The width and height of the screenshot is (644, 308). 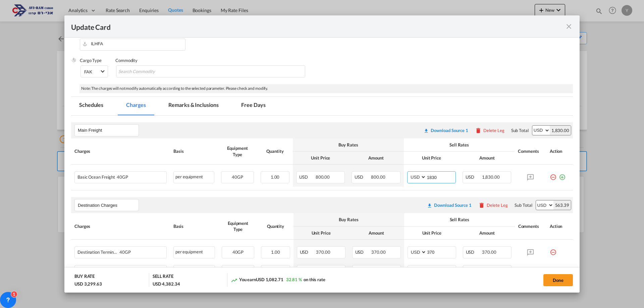 I want to click on md-tab-item: Charges, so click(x=136, y=106).